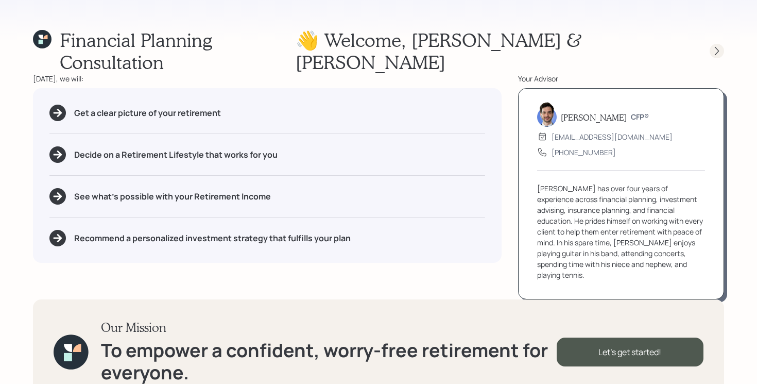 The height and width of the screenshot is (384, 757). What do you see at coordinates (329, 327) in the screenshot?
I see `h3: Our Mission` at bounding box center [329, 327].